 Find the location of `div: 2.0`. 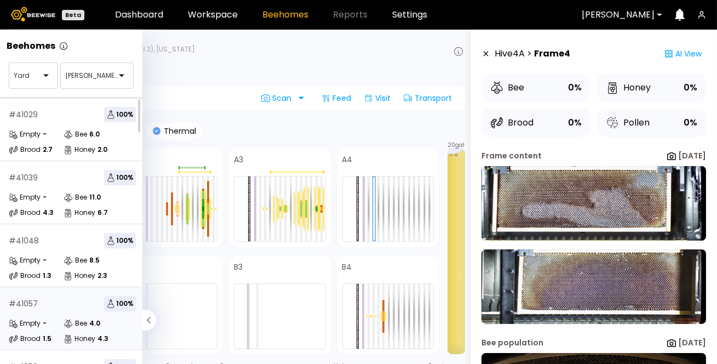

div: 2.0 is located at coordinates (102, 150).